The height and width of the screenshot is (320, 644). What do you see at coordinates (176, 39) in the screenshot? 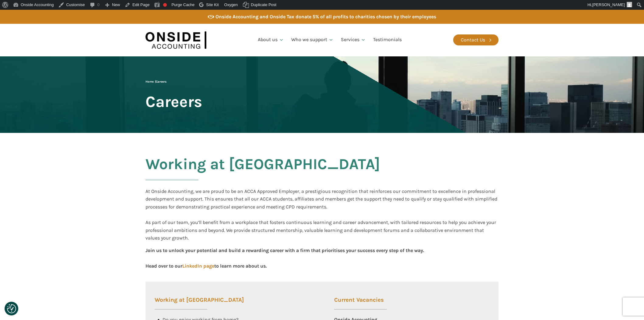
I see `img: Onside Accounting` at bounding box center [176, 39].